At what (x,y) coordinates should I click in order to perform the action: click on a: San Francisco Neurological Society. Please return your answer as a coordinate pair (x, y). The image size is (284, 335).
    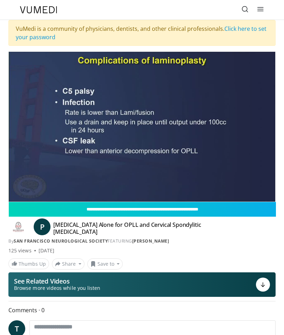
    Looking at the image, I should click on (61, 241).